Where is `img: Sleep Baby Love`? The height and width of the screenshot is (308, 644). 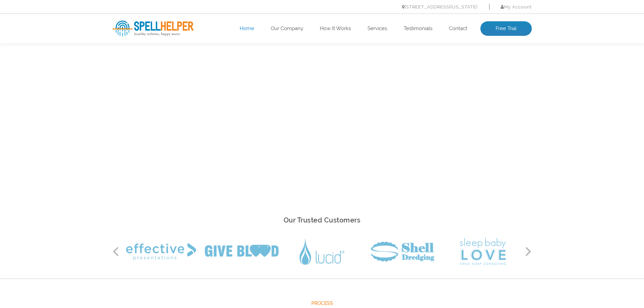 img: Sleep Baby Love is located at coordinates (483, 252).